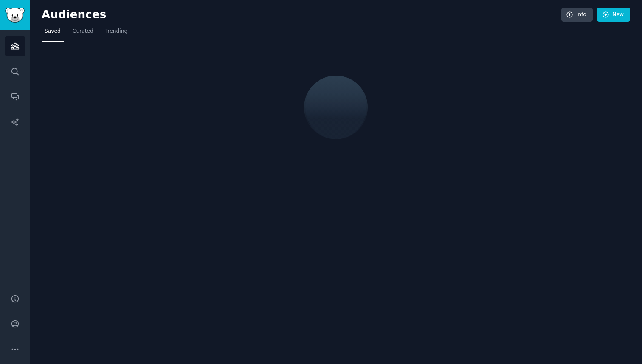 This screenshot has height=364, width=642. What do you see at coordinates (53, 32) in the screenshot?
I see `span: Saved` at bounding box center [53, 32].